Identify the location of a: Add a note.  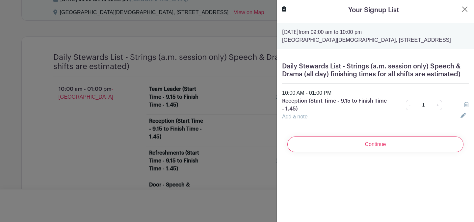
(294, 116).